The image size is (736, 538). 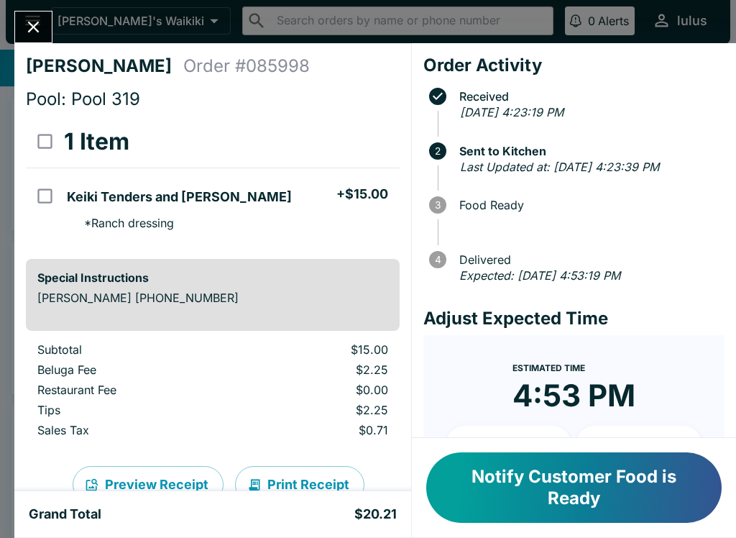 I want to click on text: 2, so click(x=438, y=151).